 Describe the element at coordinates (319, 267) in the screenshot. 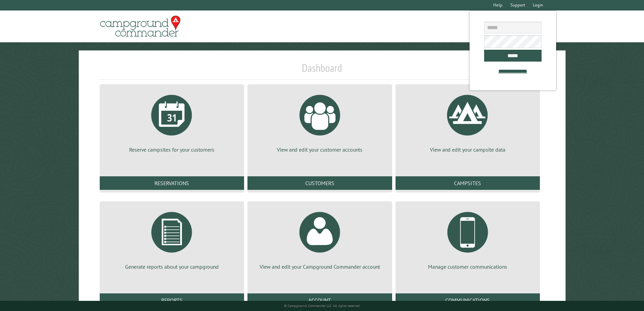

I see `p: View and edit your Campground Commander account` at that location.